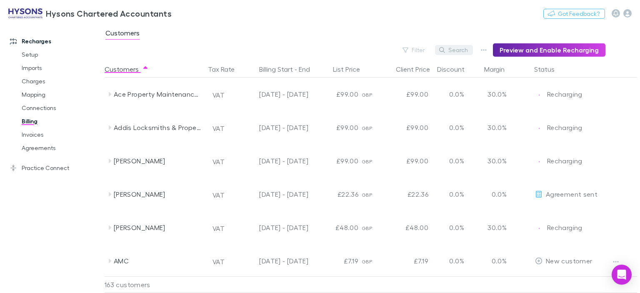 This screenshot has height=293, width=640. Describe the element at coordinates (418, 69) in the screenshot. I see `button: Client Price` at that location.